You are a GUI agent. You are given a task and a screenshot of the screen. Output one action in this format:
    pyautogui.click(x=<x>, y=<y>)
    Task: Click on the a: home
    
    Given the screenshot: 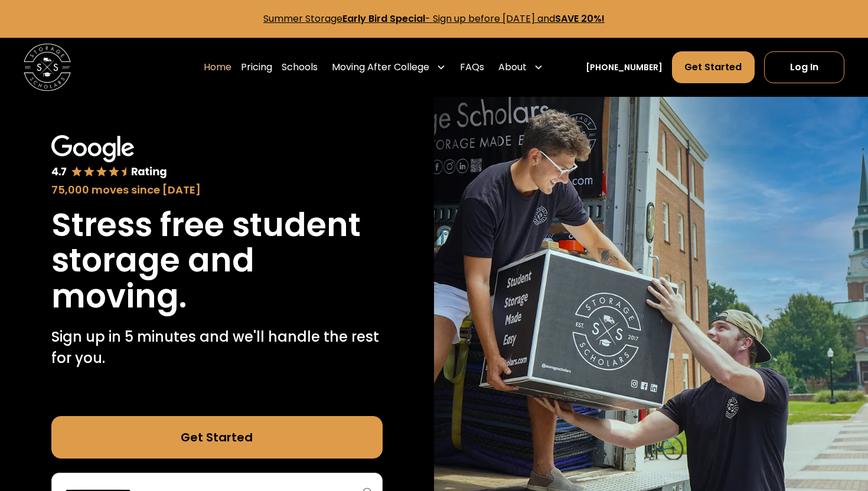 What is the action you would take?
    pyautogui.click(x=47, y=67)
    